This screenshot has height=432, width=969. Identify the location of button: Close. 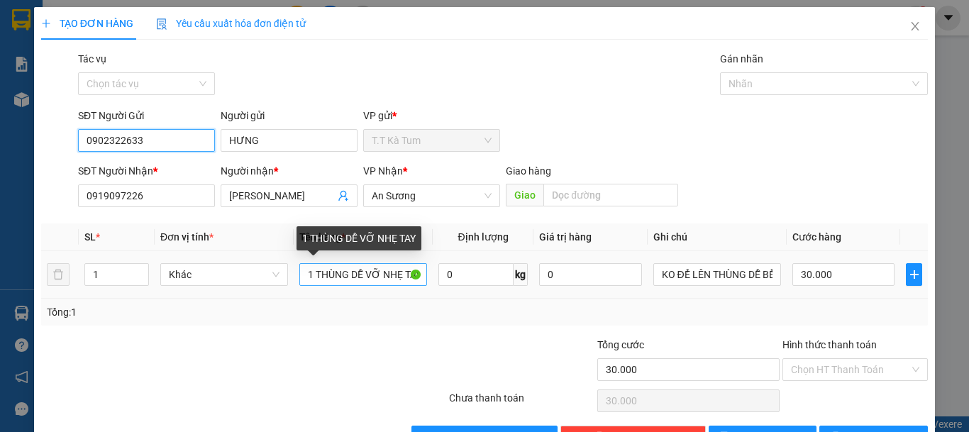
(915, 27).